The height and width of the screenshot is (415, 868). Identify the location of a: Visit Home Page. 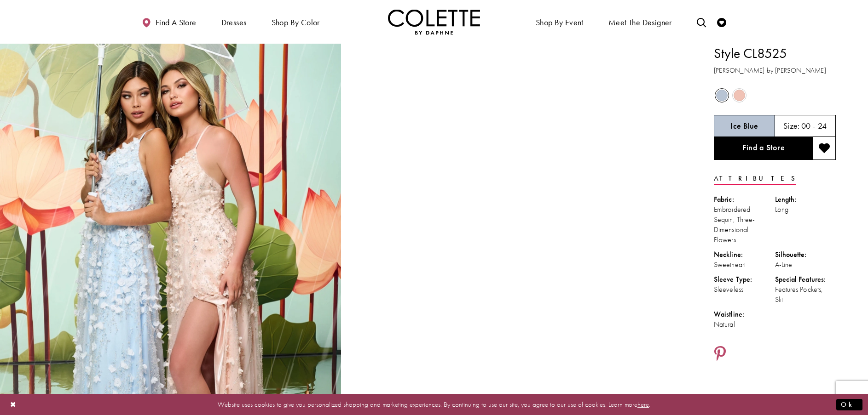
(434, 21).